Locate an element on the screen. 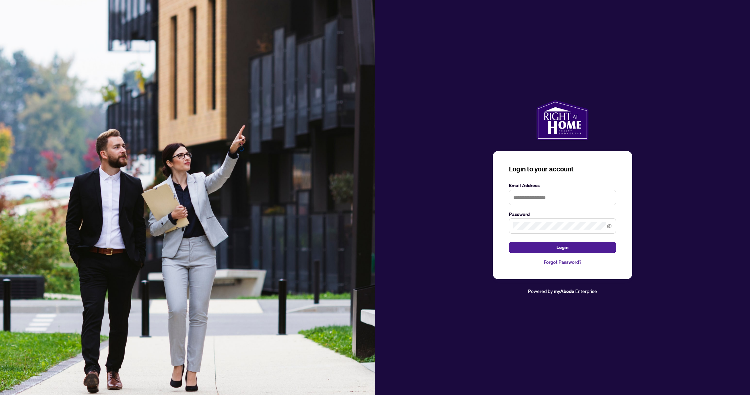 The height and width of the screenshot is (395, 750). span: Enterprise is located at coordinates (586, 291).